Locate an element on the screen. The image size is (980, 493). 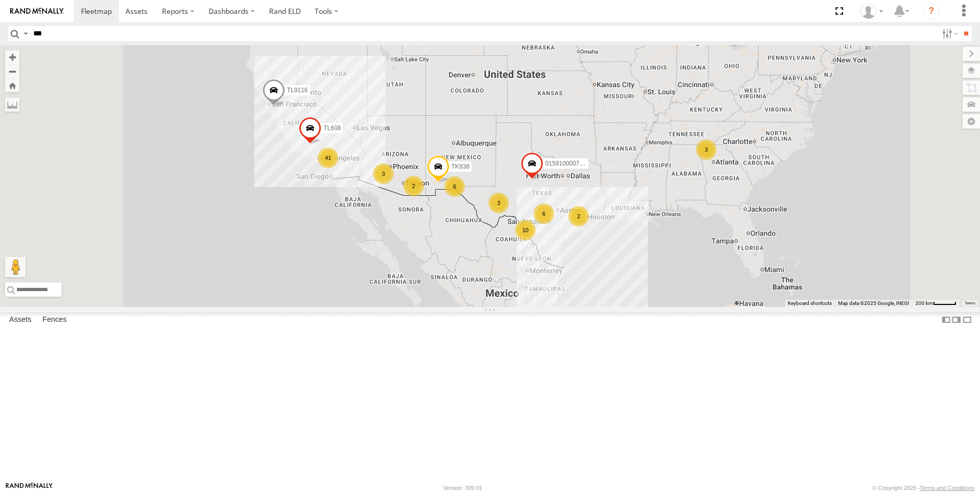
div: 10 is located at coordinates (525, 230).